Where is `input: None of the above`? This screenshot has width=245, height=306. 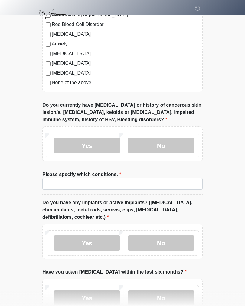
input: None of the above is located at coordinates (48, 83).